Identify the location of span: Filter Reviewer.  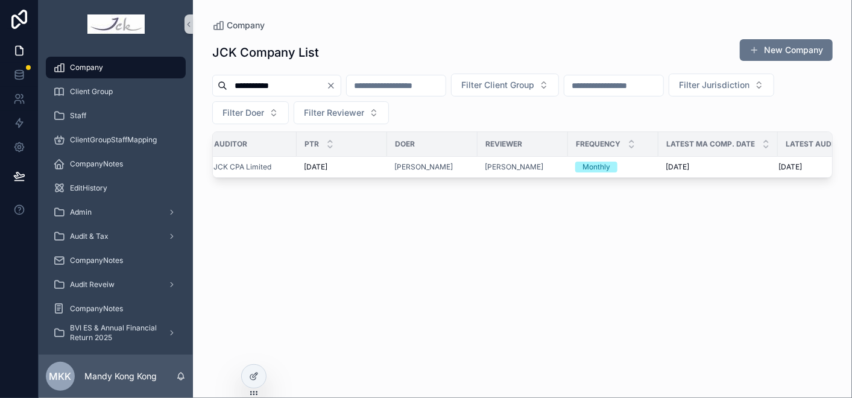
(334, 113).